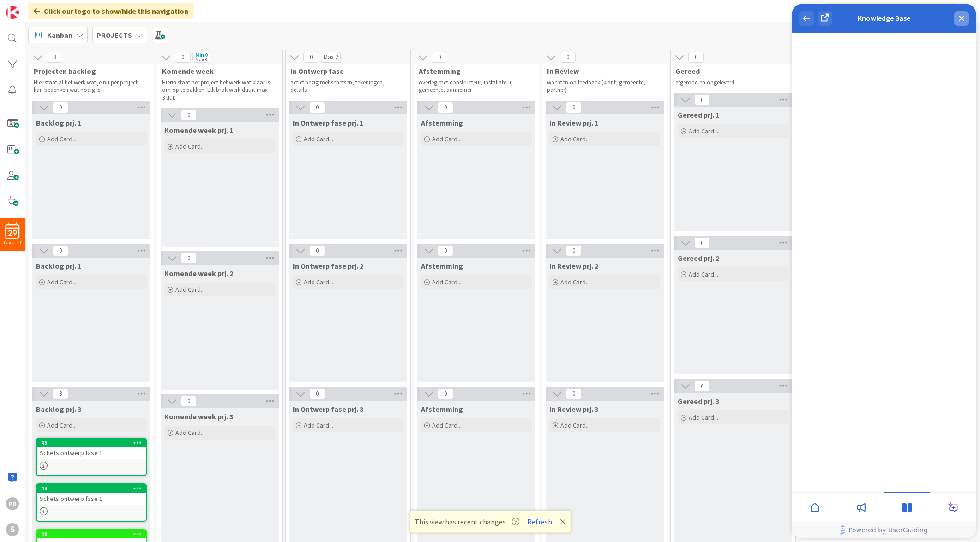 This screenshot has height=542, width=980. Describe the element at coordinates (345, 87) in the screenshot. I see `p: actief bezig met schetsen, tekeningen, details` at that location.